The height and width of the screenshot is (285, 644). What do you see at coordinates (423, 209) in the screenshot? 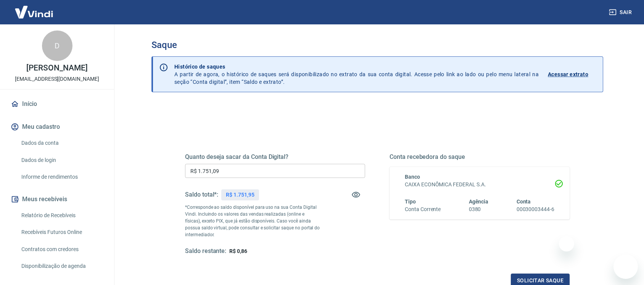
I see `h6: Conta Corrente` at bounding box center [423, 209].